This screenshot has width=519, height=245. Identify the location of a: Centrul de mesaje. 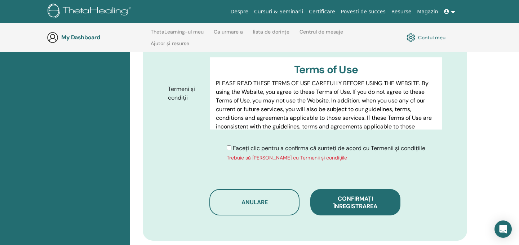
(321, 35).